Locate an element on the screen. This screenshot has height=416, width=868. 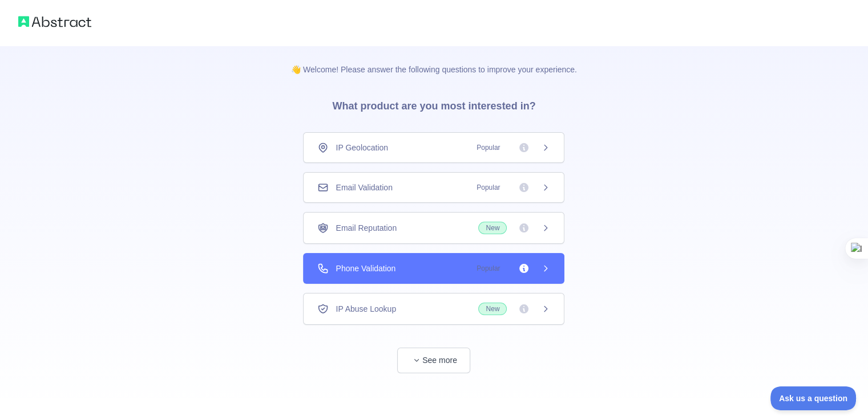
span: Phone Validation is located at coordinates (365, 268).